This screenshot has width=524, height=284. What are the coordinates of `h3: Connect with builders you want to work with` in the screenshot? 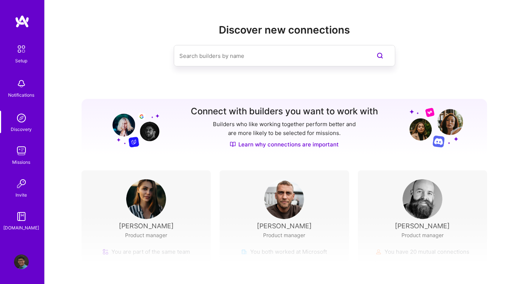 It's located at (284, 111).